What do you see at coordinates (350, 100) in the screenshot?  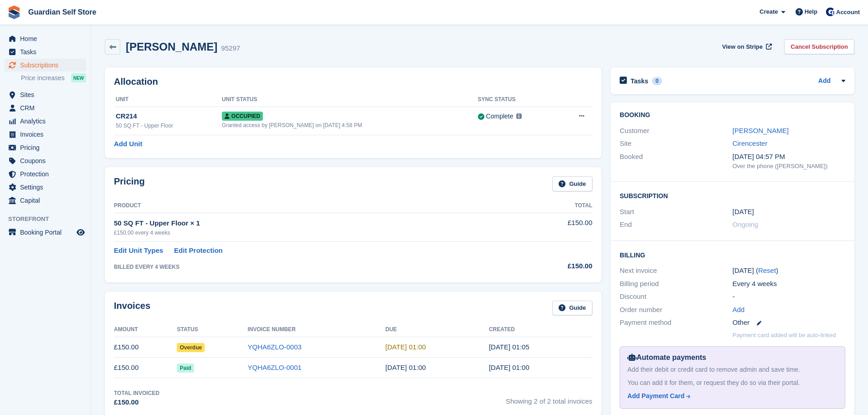 I see `th: Unit Status` at bounding box center [350, 100].